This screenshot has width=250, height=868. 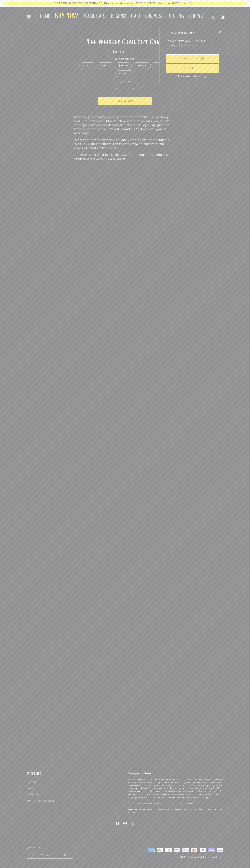 I want to click on a: CONTACT, so click(x=197, y=16).